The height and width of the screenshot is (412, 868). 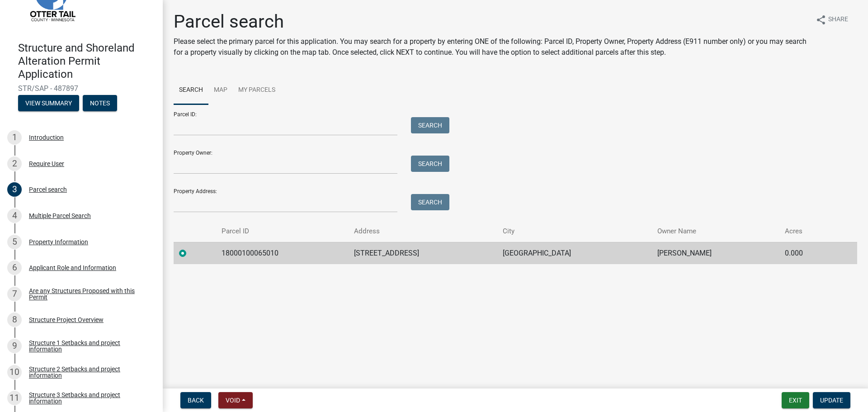 What do you see at coordinates (236, 400) in the screenshot?
I see `button: Void` at bounding box center [236, 400].